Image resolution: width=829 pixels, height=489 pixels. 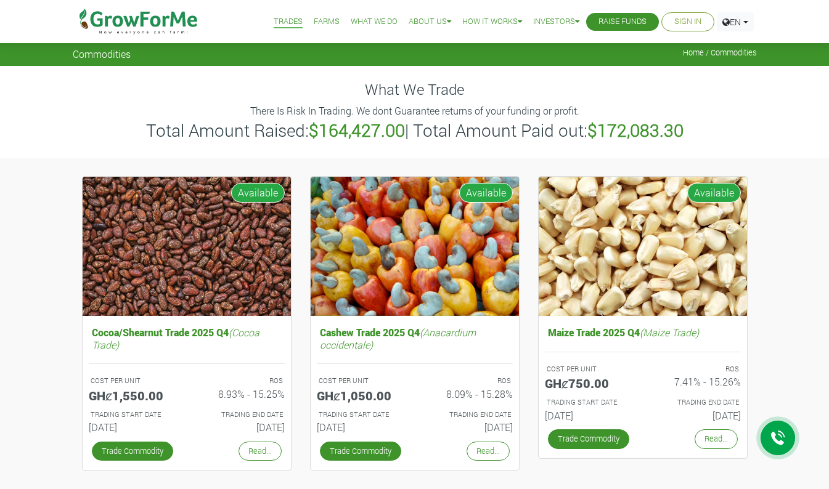 I want to click on a: Cashew Trade 2025 Q4(Anacardium occidentale) COST PER UNIT GHȼ1,050.00 ROS 8.09% - 15.28% TRADING..., so click(x=415, y=381).